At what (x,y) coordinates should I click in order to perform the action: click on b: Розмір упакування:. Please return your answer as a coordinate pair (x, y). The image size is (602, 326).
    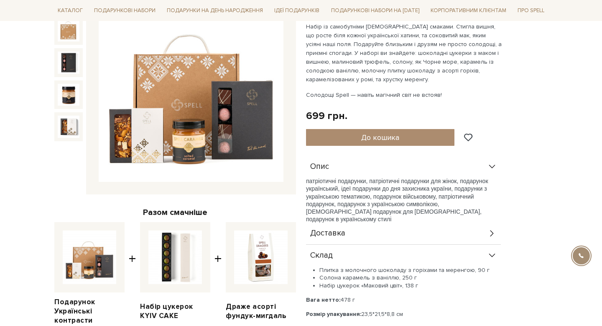
    Looking at the image, I should click on (334, 313).